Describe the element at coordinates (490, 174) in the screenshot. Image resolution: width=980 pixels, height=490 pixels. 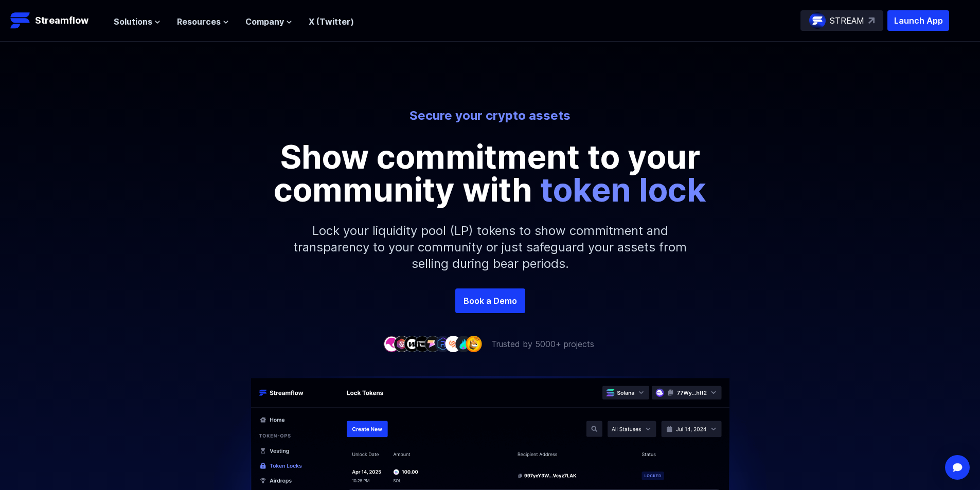
I see `p: Show commitment to your community with` at that location.